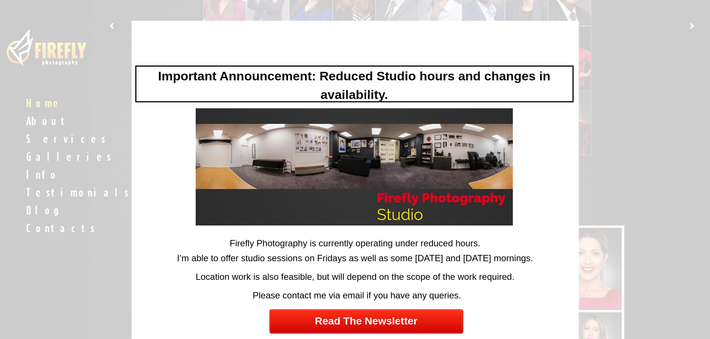 This screenshot has width=710, height=339. I want to click on div: Location work is also feasible, but will depend on the scope of the work required., so click(355, 279).